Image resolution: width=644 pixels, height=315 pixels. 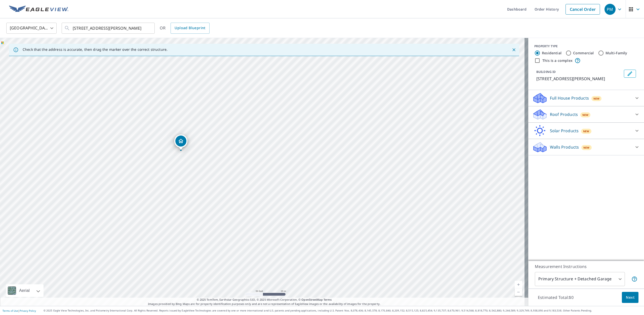 I want to click on p: Measurement Instructions, so click(x=586, y=266).